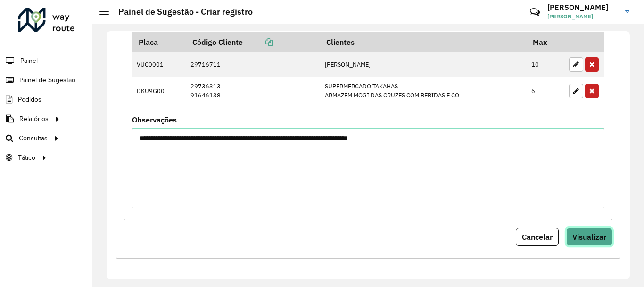  What do you see at coordinates (47, 80) in the screenshot?
I see `span: Painel de Sugestão` at bounding box center [47, 80].